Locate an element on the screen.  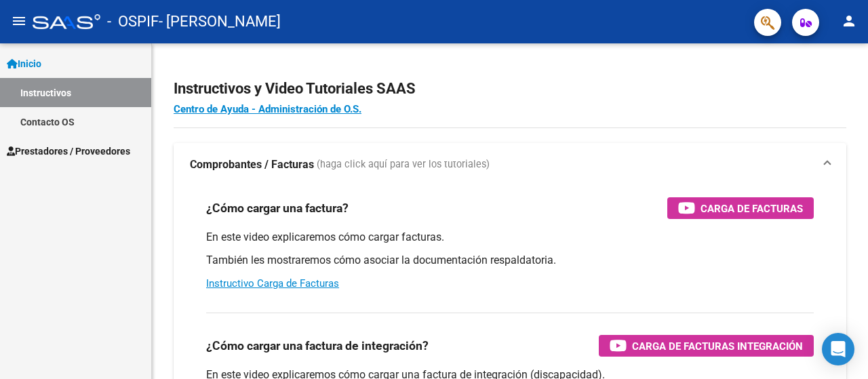
span: Carga de Facturas Integración is located at coordinates (717, 346).